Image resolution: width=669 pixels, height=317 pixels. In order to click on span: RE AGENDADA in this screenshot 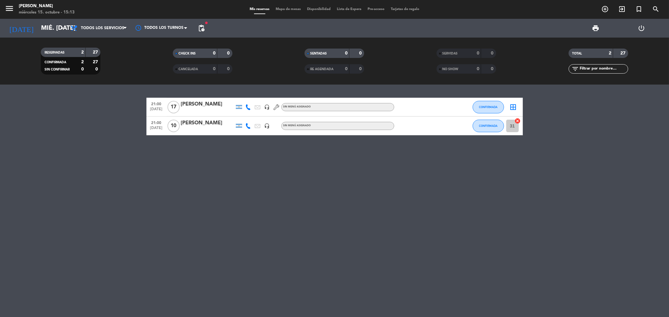, I will do `click(322, 69)`.